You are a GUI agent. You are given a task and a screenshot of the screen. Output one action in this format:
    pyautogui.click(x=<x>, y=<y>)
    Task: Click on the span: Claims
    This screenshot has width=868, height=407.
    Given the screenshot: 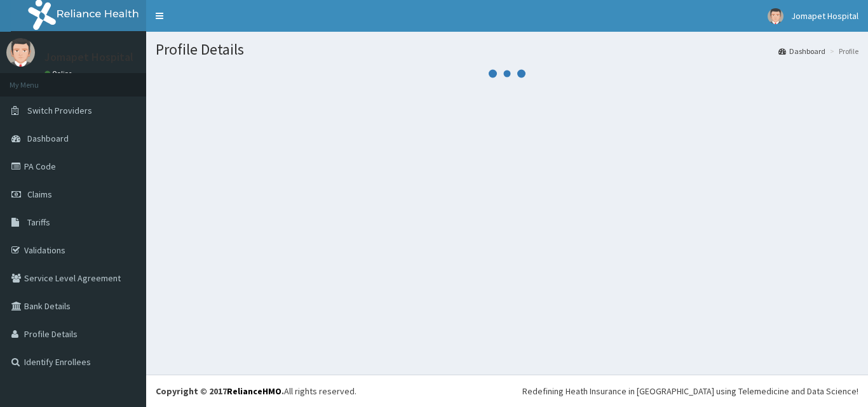 What is the action you would take?
    pyautogui.click(x=40, y=194)
    